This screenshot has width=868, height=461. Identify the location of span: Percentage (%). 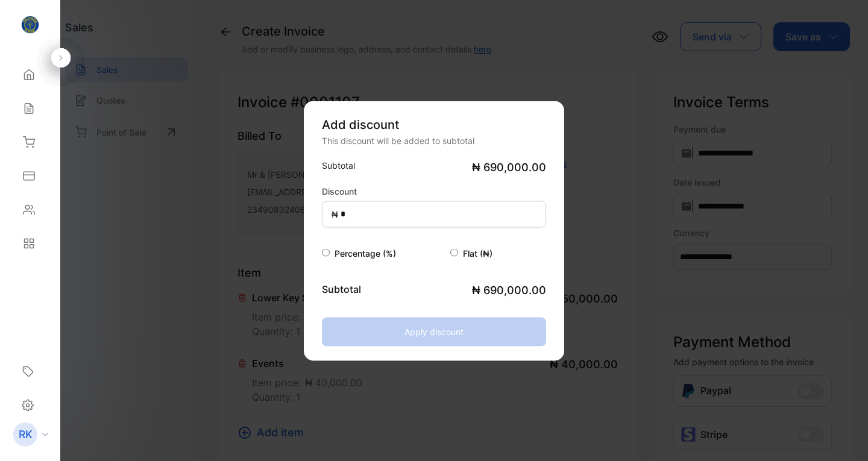
(365, 252).